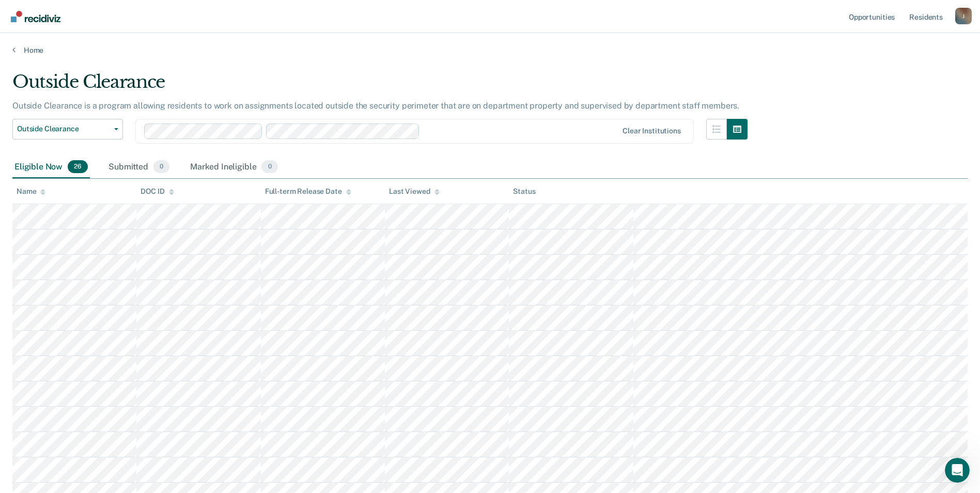  Describe the element at coordinates (157, 191) in the screenshot. I see `div: DOC ID` at that location.